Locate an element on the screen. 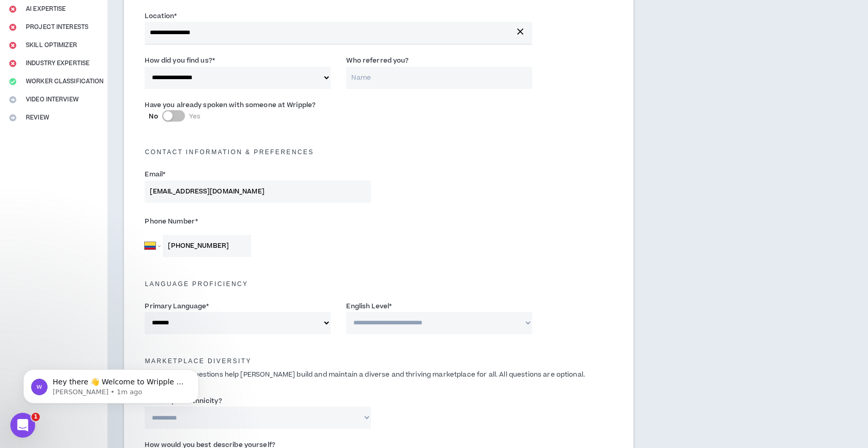 This screenshot has height=448, width=868. label: English Level is located at coordinates (368, 306).